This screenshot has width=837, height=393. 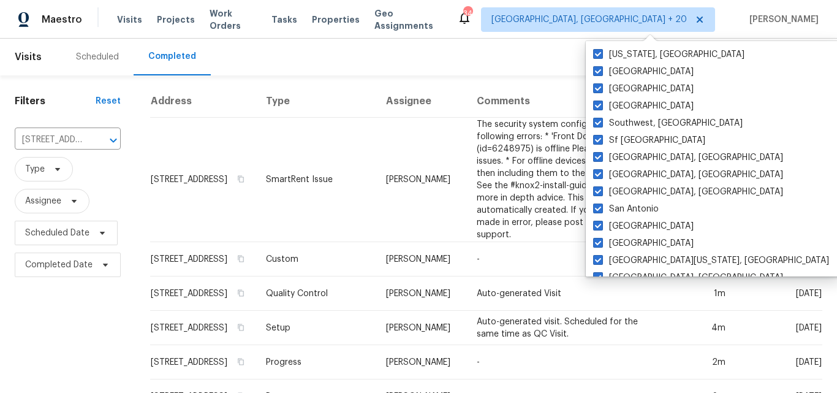 I want to click on td: Progress, so click(x=316, y=362).